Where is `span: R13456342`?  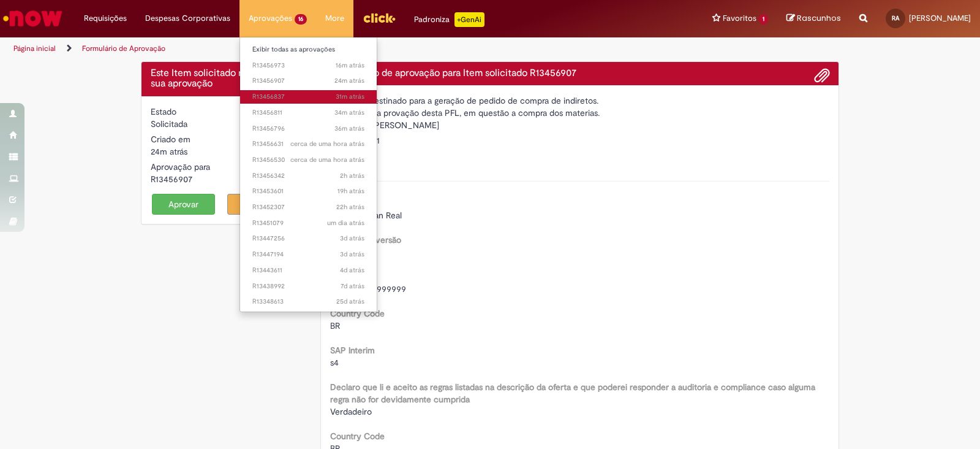 span: R13456342 is located at coordinates (308, 176).